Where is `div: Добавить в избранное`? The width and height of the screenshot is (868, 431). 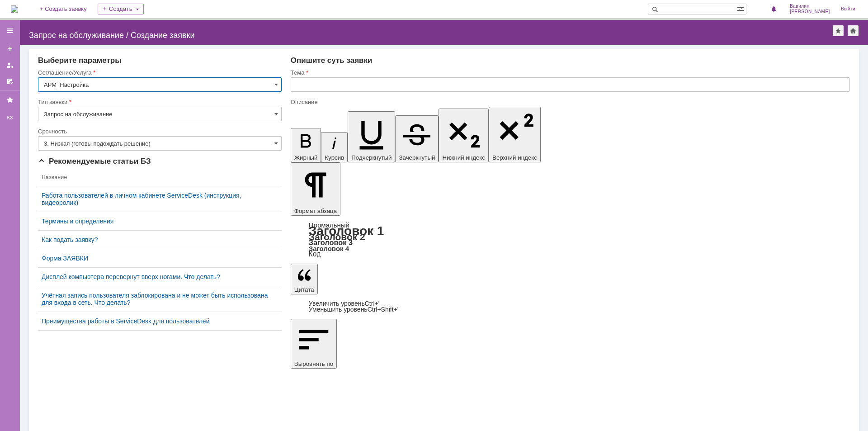
div: Добавить в избранное is located at coordinates (838, 30).